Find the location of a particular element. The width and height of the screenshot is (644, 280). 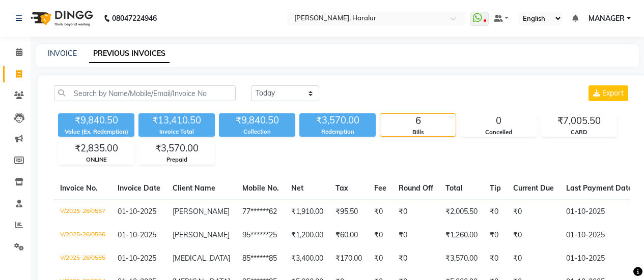

td: ₹3,570.00 is located at coordinates (461, 258).